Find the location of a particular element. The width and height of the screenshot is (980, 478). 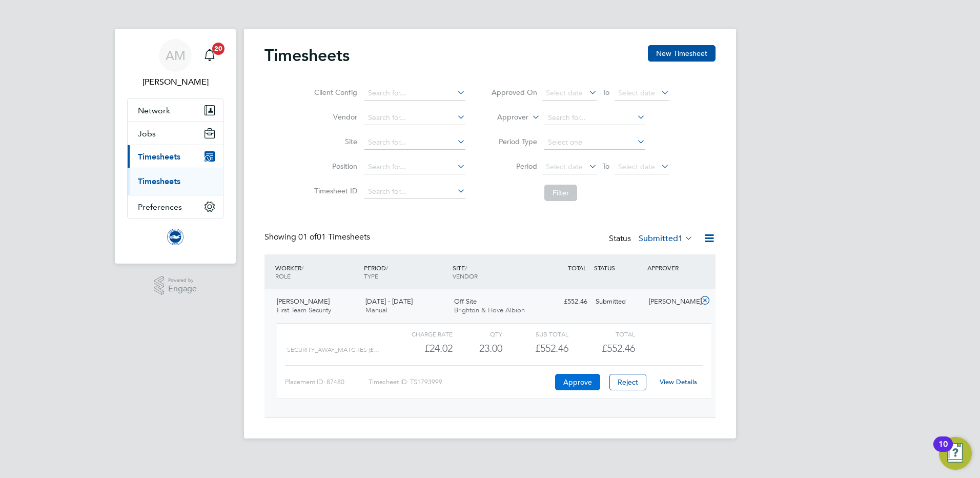

span: Jobs is located at coordinates (147, 133).